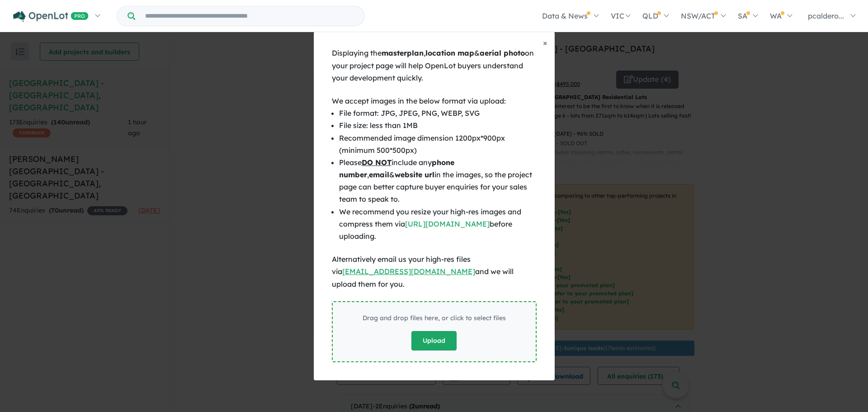 The height and width of the screenshot is (412, 868). What do you see at coordinates (415, 175) in the screenshot?
I see `b: website url` at bounding box center [415, 175].